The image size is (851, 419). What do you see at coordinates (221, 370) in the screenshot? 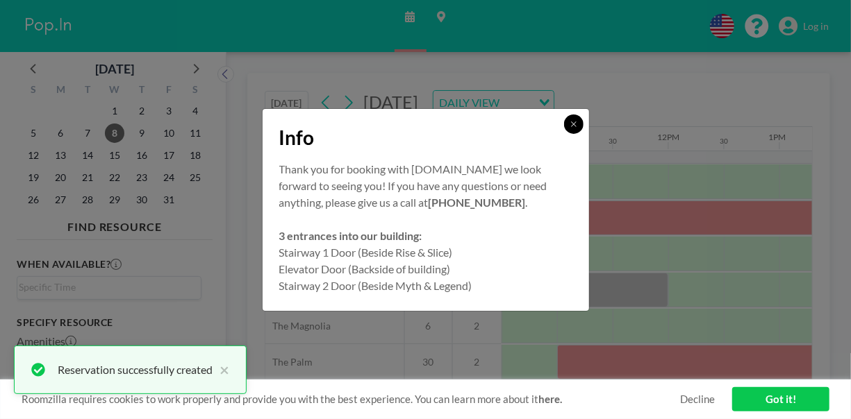
I see `button: close` at bounding box center [221, 370].